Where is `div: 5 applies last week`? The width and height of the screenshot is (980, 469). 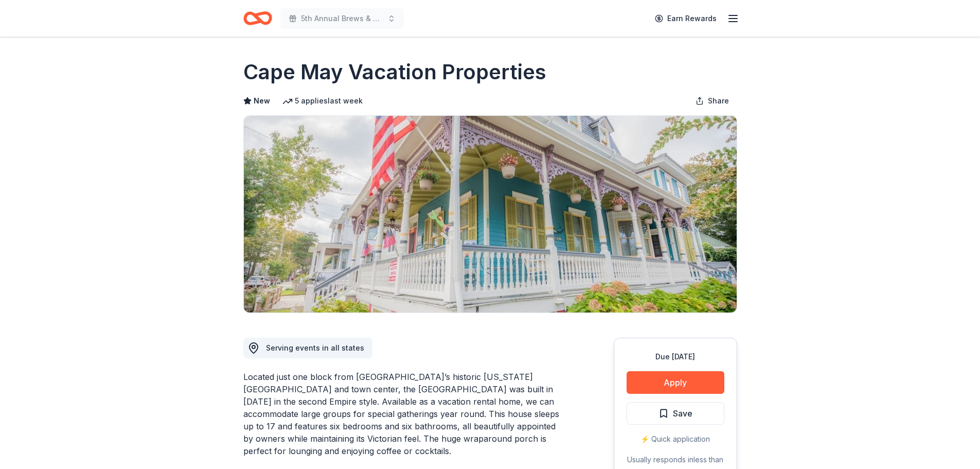 div: 5 applies last week is located at coordinates (323, 101).